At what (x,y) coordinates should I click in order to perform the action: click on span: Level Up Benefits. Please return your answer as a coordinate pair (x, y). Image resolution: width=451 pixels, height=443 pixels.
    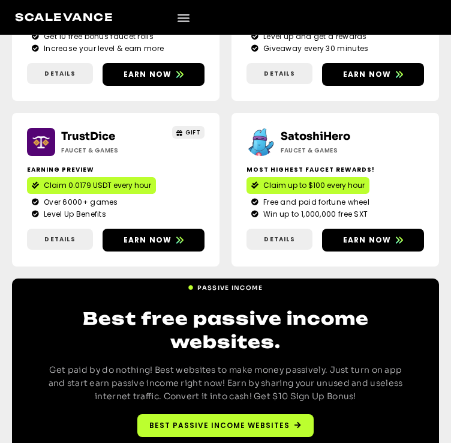
    Looking at the image, I should click on (73, 214).